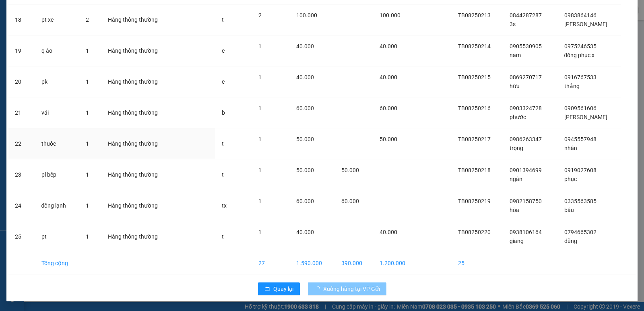 This screenshot has width=644, height=311. I want to click on td: 18, so click(22, 20).